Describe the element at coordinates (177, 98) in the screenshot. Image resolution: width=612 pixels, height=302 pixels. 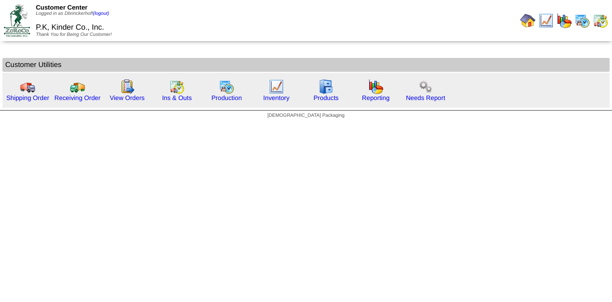
I see `a: Ins & Outs` at that location.